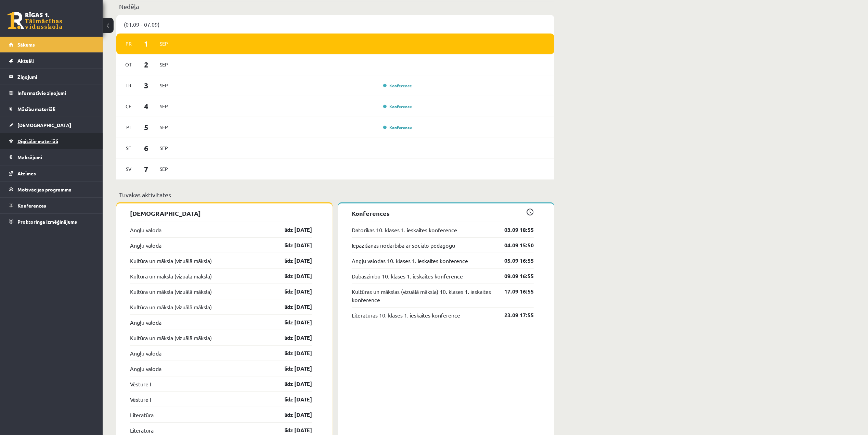  Describe the element at coordinates (146, 148) in the screenshot. I see `span: 6` at that location.